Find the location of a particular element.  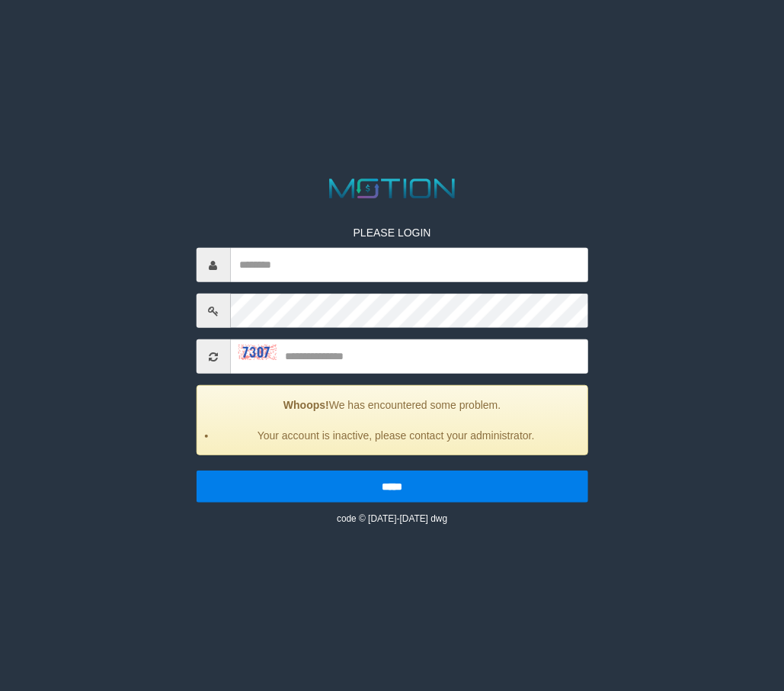

img: captcha is located at coordinates (256, 352).